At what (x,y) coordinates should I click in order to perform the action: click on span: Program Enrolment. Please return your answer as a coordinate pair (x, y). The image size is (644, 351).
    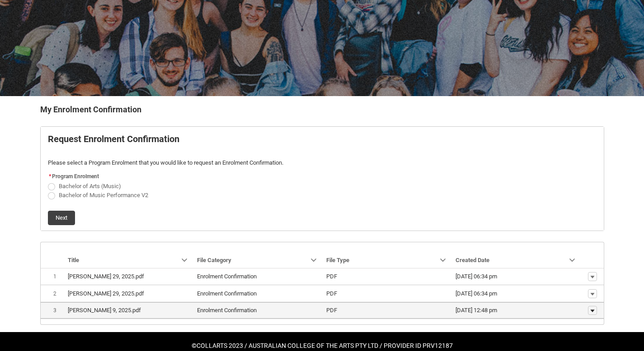
    Looking at the image, I should click on (75, 177).